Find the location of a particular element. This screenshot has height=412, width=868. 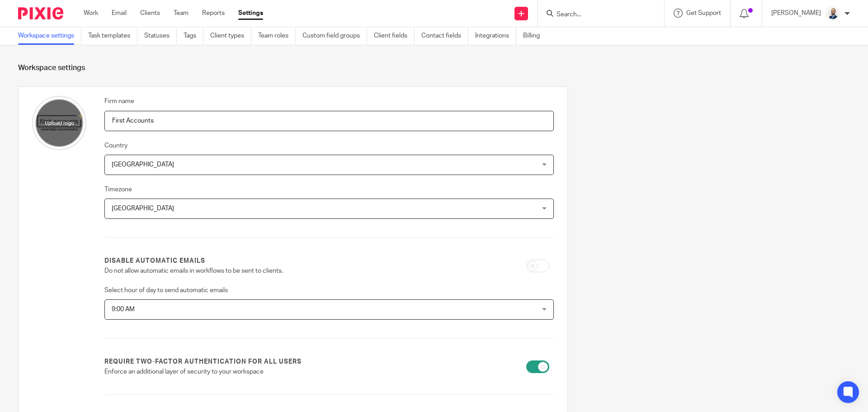

label: Require two-factor authentication for all users is located at coordinates (203, 362).